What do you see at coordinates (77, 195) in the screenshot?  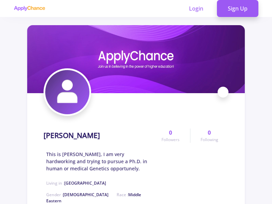 I see `span: Gender :` at bounding box center [77, 195].